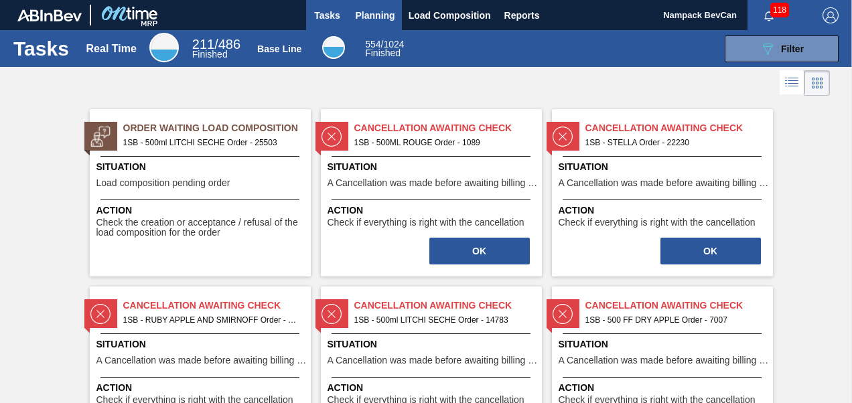 This screenshot has height=403, width=852. Describe the element at coordinates (163, 183) in the screenshot. I see `span: Load composition pending order` at that location.